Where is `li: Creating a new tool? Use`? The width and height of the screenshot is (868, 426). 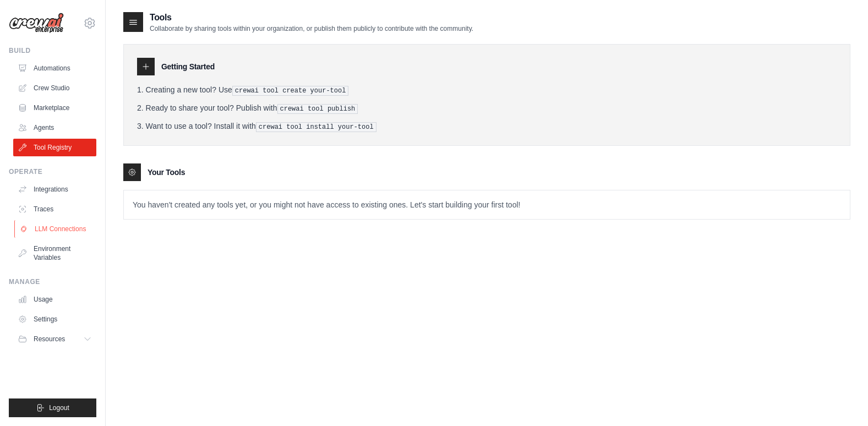 li: Creating a new tool? Use is located at coordinates (486, 90).